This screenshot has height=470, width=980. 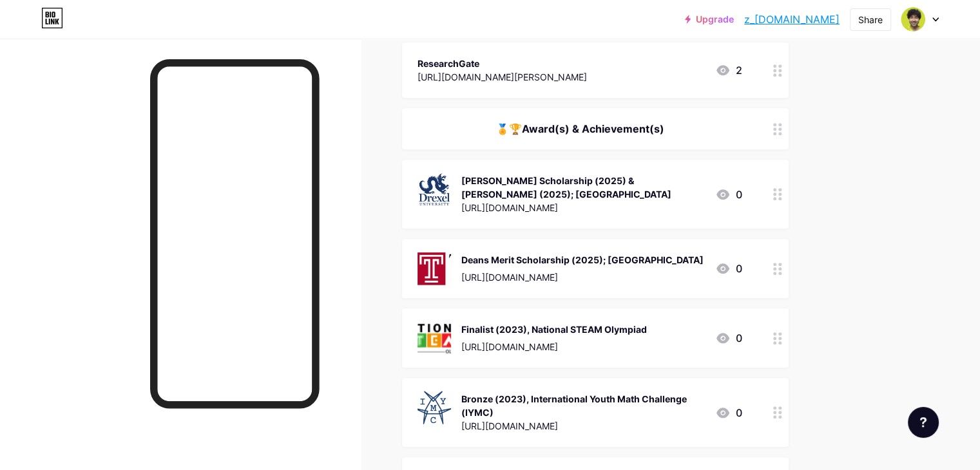 I want to click on div: Finalist (2023), National STEAM Olympiad, so click(x=554, y=329).